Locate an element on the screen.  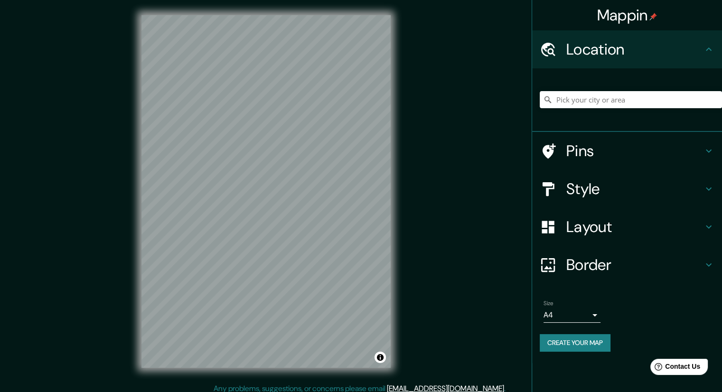
div: Pins is located at coordinates (627, 151).